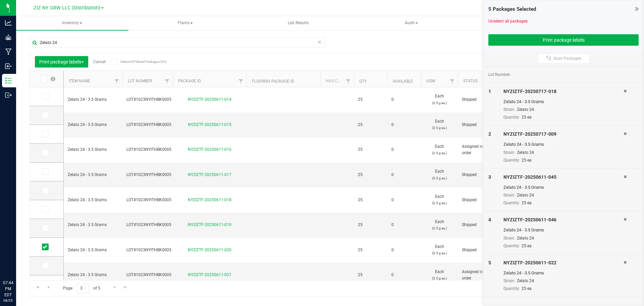 This screenshot has width=644, height=306. Describe the element at coordinates (83, 288) in the screenshot. I see `input: 3` at that location.